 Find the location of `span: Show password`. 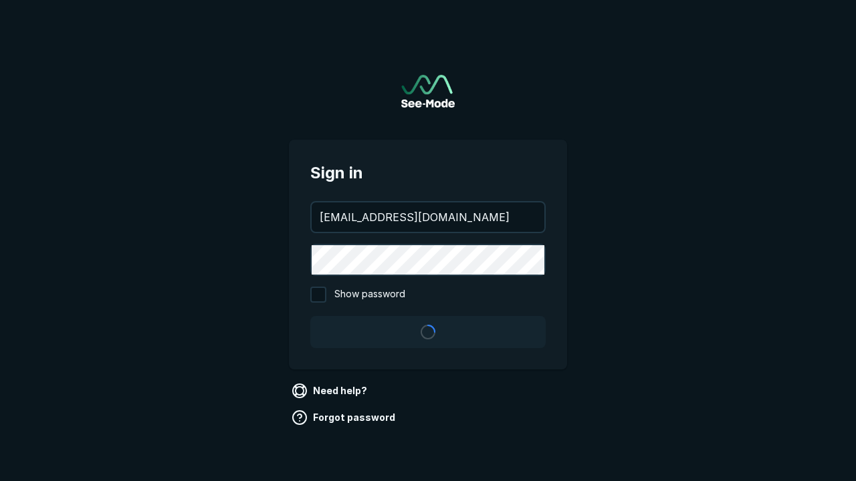

span: Show password is located at coordinates (370, 295).